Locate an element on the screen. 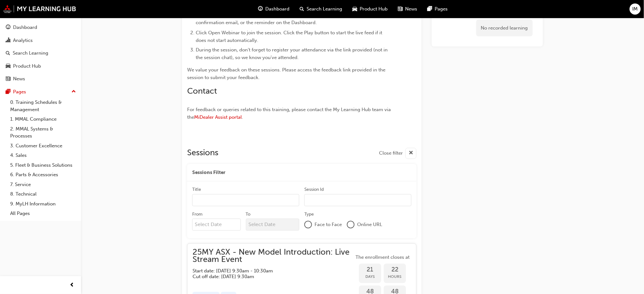 The height and width of the screenshot is (294, 644). a: 9. MyLH Information is located at coordinates (43, 204).